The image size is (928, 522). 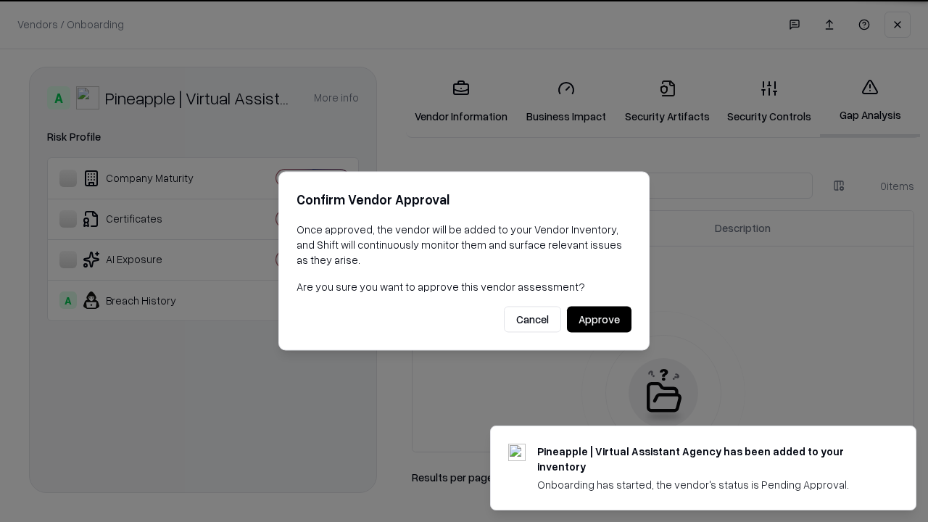 I want to click on p: Once approved, the vendor will be added to your Vendor Inventory, and Shift will continuously mon..., so click(x=464, y=244).